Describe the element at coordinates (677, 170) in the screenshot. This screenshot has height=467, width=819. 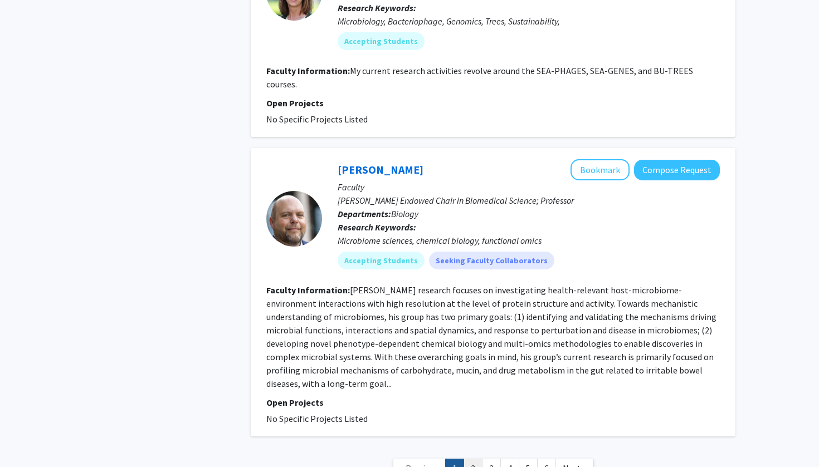
I see `button: Compose Request to Aaron Wright` at that location.